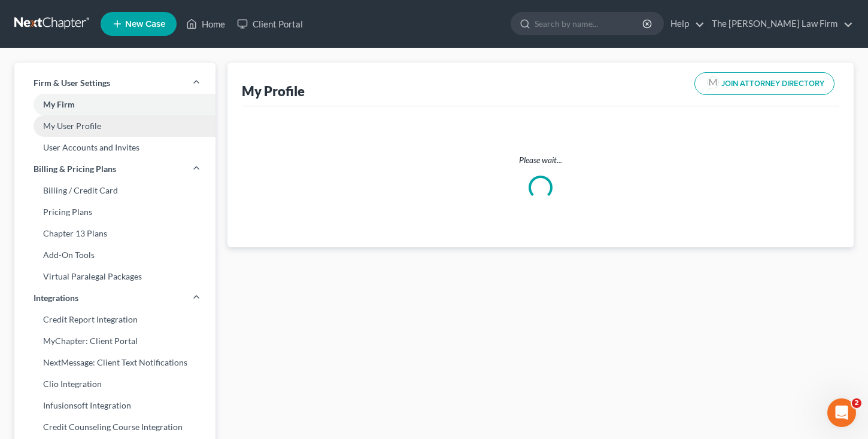 The width and height of the screenshot is (868, 439). What do you see at coordinates (115, 406) in the screenshot?
I see `a: Infusionsoft Integration` at bounding box center [115, 406].